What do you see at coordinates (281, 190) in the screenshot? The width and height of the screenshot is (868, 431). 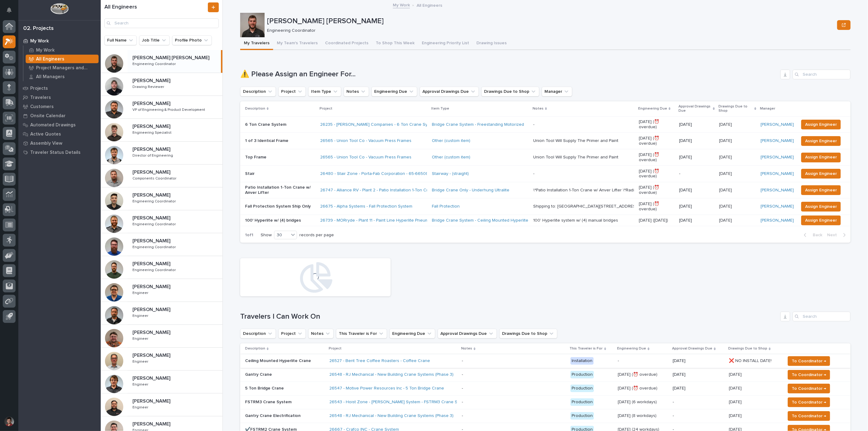 I see `p: Patio Installation 1-Ton Crane w/ Anver Lifter` at bounding box center [281, 190].